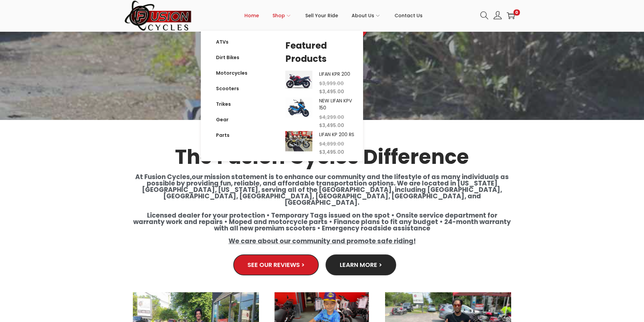  What do you see at coordinates (363, 15) in the screenshot?
I see `span: About Us` at bounding box center [363, 15].